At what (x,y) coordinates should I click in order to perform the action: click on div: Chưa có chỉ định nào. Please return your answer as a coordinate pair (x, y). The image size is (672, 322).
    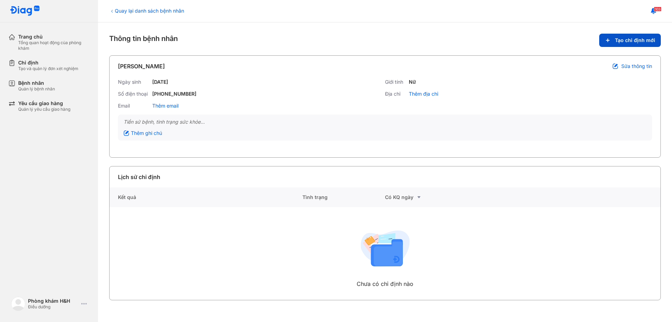
    Looking at the image, I should click on (385, 284).